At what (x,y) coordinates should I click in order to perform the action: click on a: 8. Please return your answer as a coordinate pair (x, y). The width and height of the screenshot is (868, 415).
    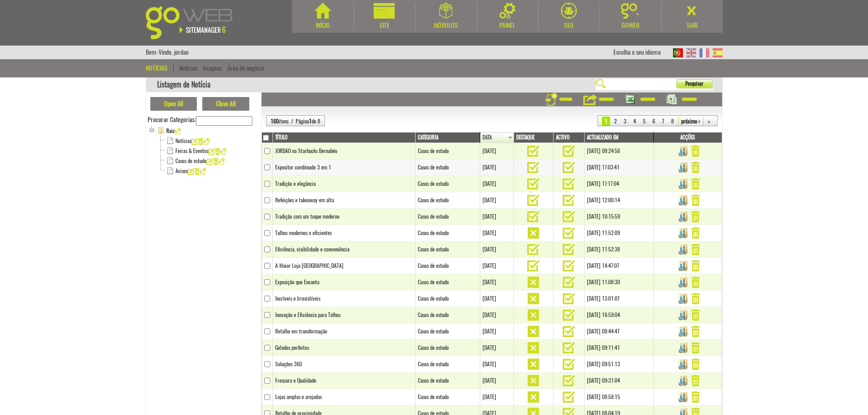
    Looking at the image, I should click on (673, 121).